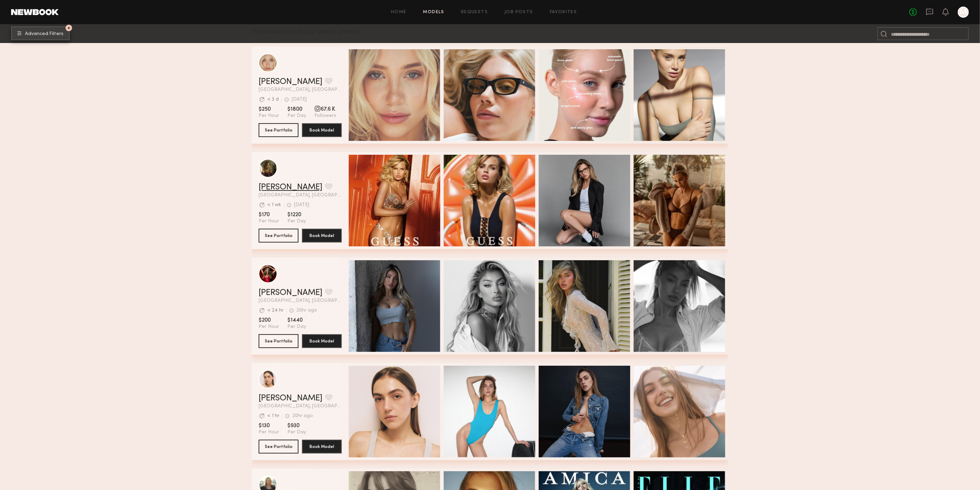 This screenshot has height=490, width=980. Describe the element at coordinates (399, 12) in the screenshot. I see `a: Home` at that location.